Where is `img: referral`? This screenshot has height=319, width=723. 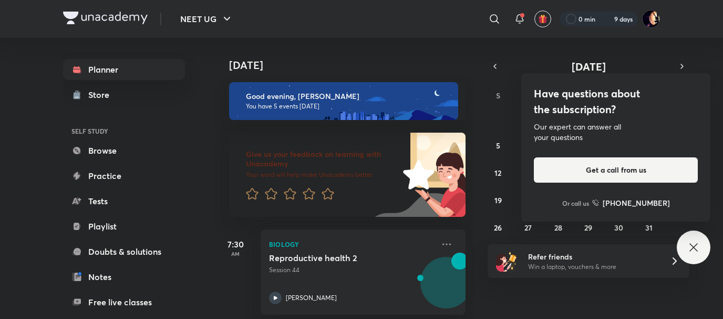
img: referral is located at coordinates (507, 261).